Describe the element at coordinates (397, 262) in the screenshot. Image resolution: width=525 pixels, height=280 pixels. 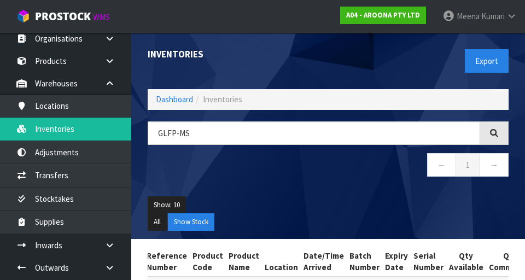
I see `th: Expiry Date` at that location.